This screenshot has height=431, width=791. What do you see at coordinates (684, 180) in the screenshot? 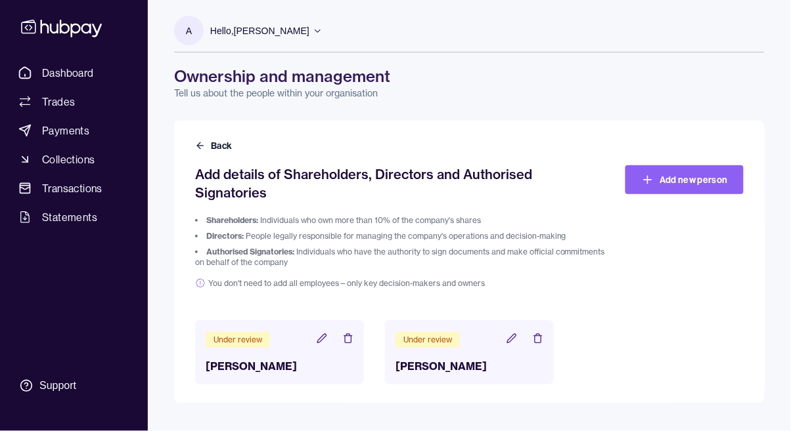
I see `a: Add new person` at bounding box center [684, 180].